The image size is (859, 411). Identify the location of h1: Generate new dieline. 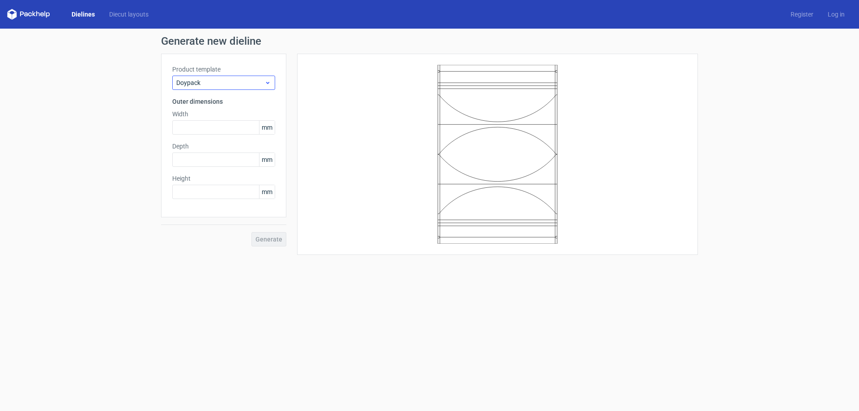
(429, 41).